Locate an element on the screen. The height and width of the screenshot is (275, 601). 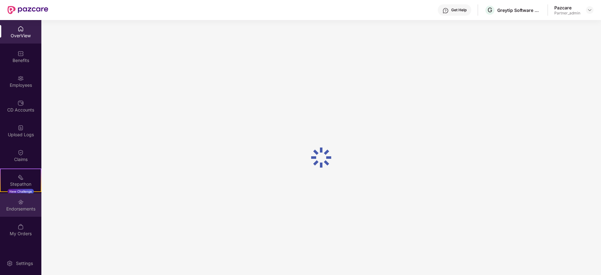
img: svg+xml;base64,PHN2ZyBpZD0iTXlfT3JkZXJzIiBkYXRhLW5hbWU9Ik15IE9yZGVycyIgeG1sbnM9Imh0dHA6Ly93d3cudz... is located at coordinates (21, 227).